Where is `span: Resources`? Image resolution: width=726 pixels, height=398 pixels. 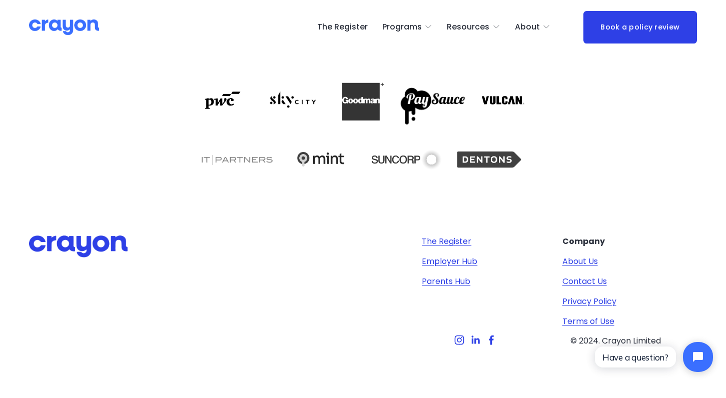 span: Resources is located at coordinates (468, 27).